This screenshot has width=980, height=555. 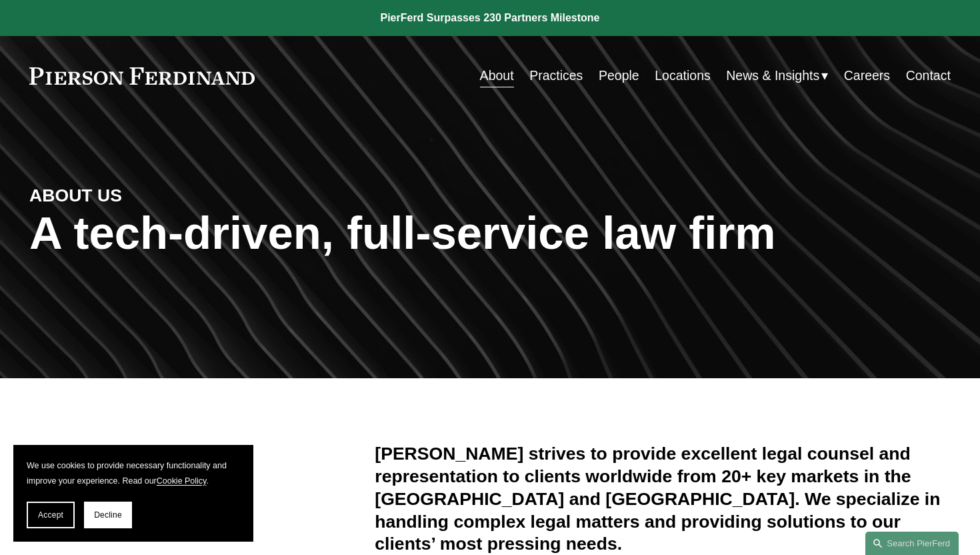 I want to click on section: Cookie banner, so click(x=134, y=493).